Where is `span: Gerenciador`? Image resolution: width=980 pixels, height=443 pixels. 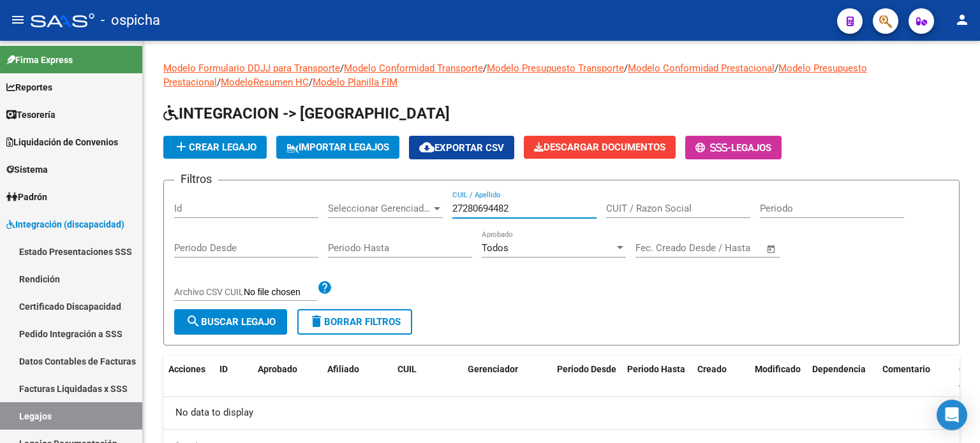 span: Gerenciador is located at coordinates (492, 369).